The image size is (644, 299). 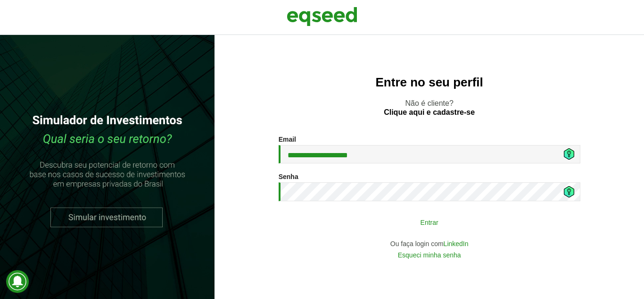 I want to click on label: Email, so click(x=287, y=139).